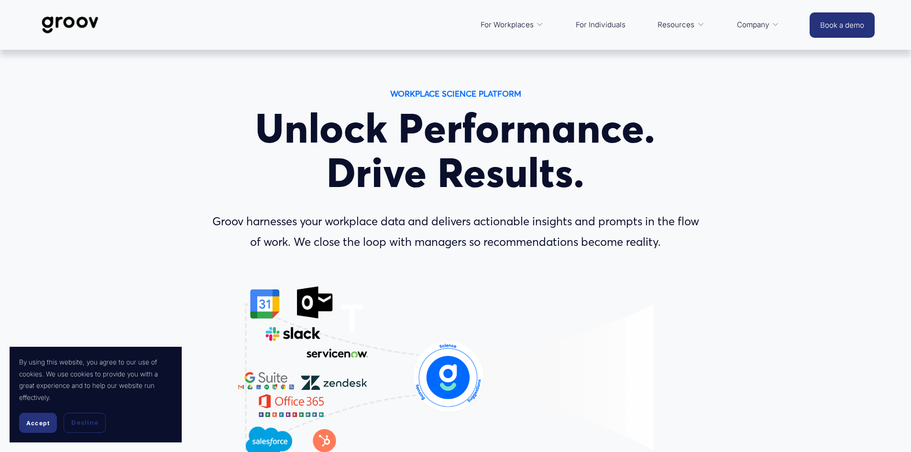 Image resolution: width=911 pixels, height=452 pixels. Describe the element at coordinates (96, 395) in the screenshot. I see `section: Cookie banner` at that location.